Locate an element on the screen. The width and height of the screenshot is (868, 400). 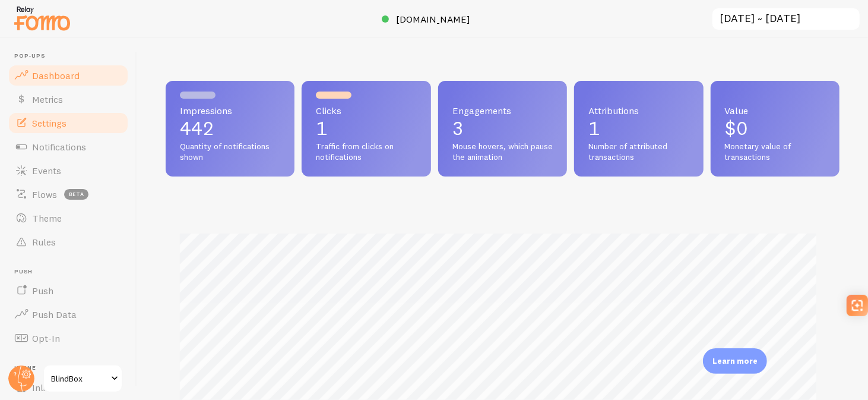
span: Engagements is located at coordinates (502, 110).